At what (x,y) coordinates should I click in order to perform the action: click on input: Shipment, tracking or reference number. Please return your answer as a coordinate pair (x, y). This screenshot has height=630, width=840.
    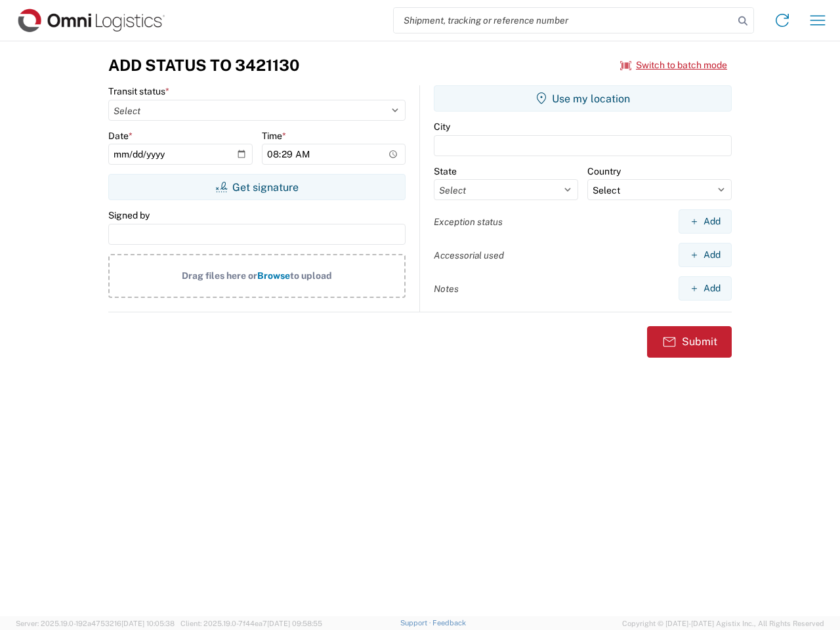
    Looking at the image, I should click on (564, 20).